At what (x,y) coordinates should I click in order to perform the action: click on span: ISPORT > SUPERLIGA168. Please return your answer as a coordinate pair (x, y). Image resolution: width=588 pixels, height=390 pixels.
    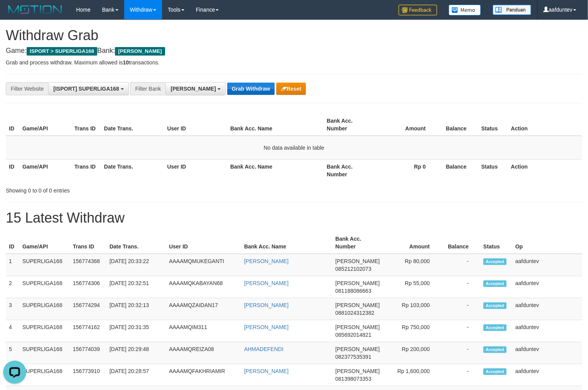
    Looking at the image, I should click on (61, 51).